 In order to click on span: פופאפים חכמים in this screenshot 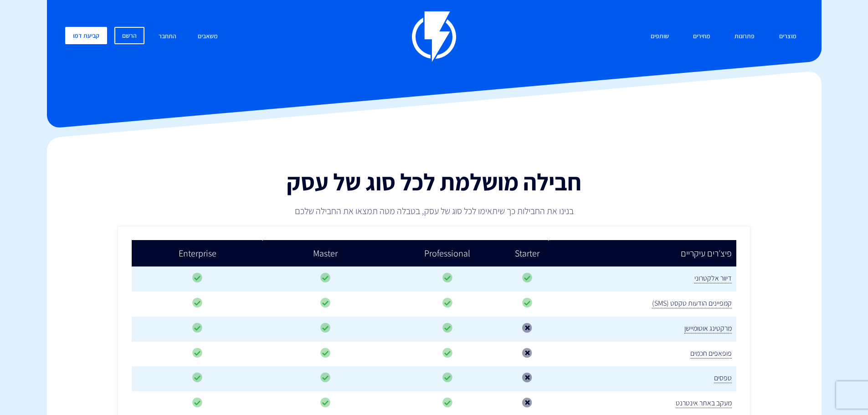, I will do `click(711, 353)`.